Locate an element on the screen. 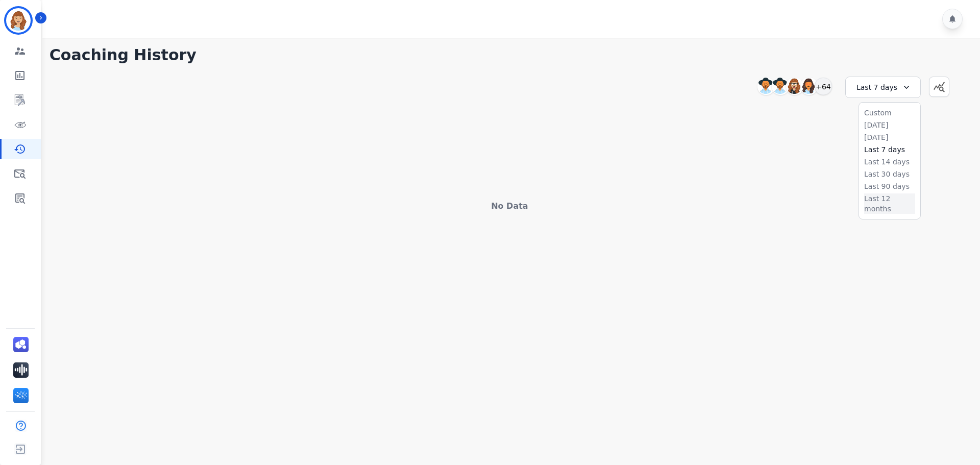  div: No Data is located at coordinates (509, 206).